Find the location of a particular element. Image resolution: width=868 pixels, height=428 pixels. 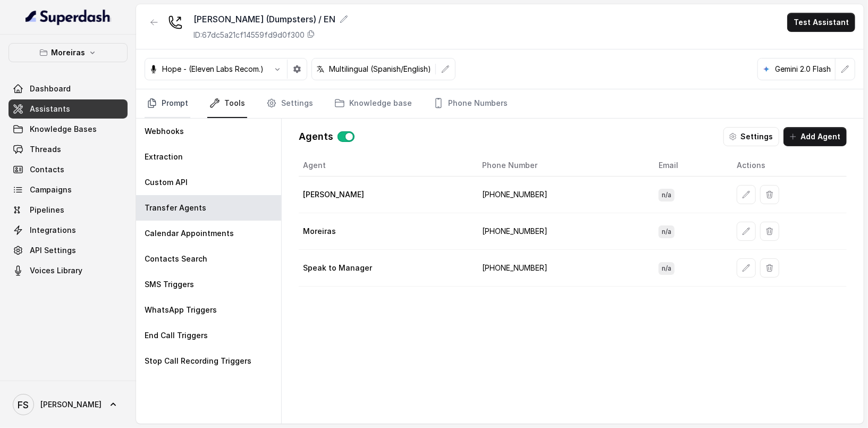

span: Threads is located at coordinates (45, 150).